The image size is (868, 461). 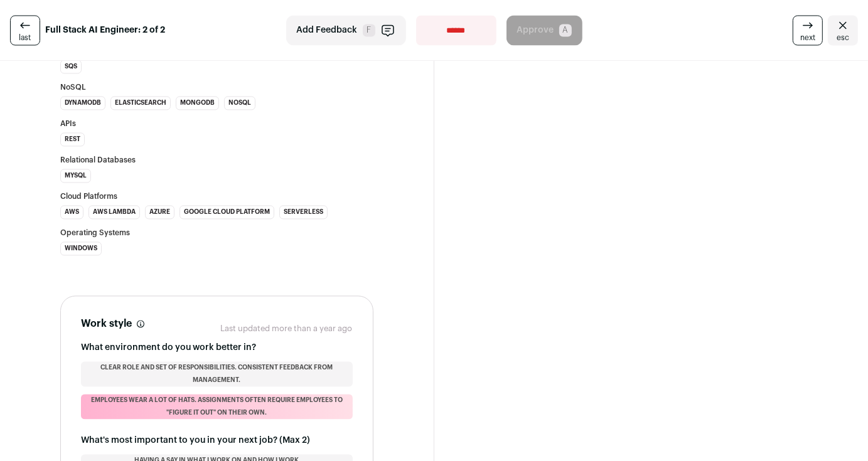 I want to click on h3: What environment do you work better in?, so click(x=217, y=348).